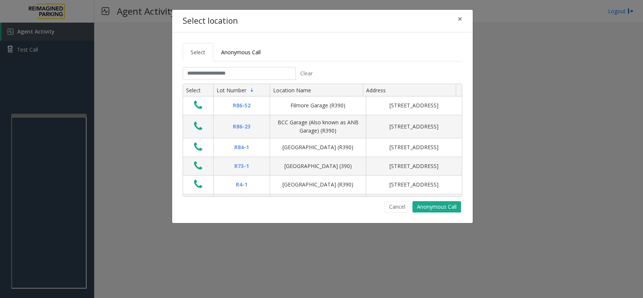  I want to click on th: Select, so click(198, 90).